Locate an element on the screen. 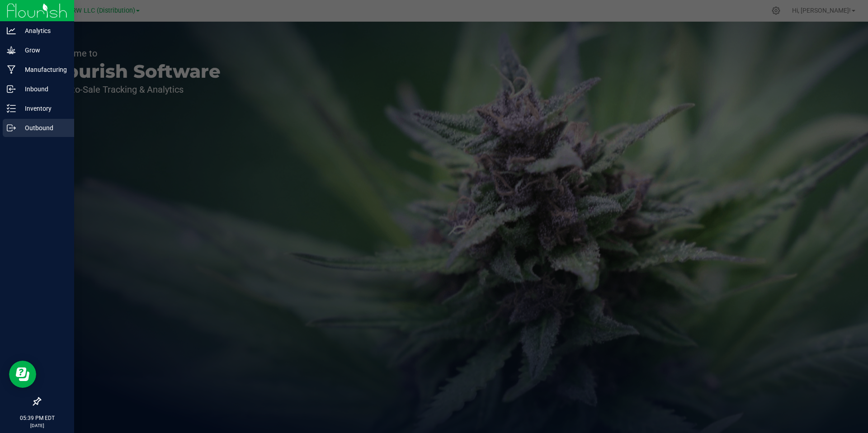  inline-svg: Inbound is located at coordinates (12, 89).